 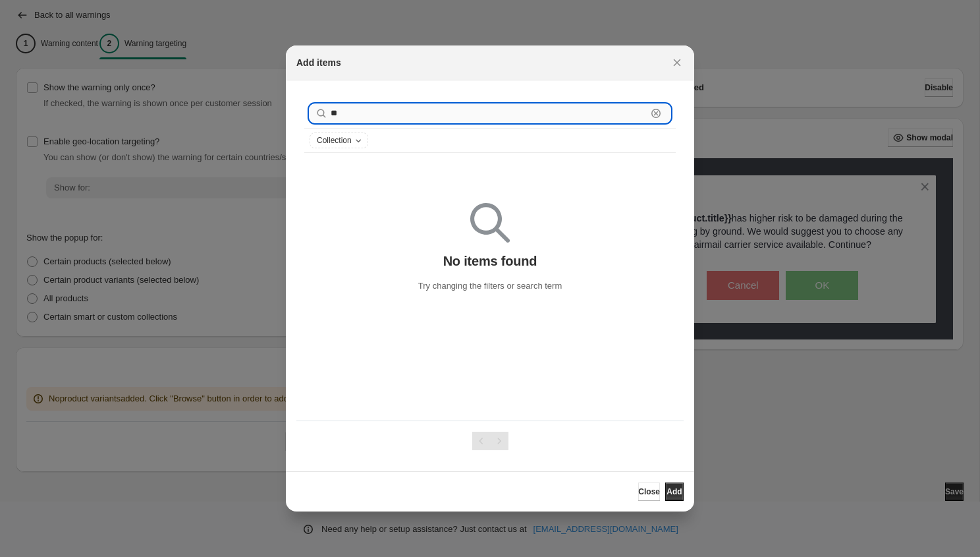 What do you see at coordinates (319, 62) in the screenshot?
I see `h2: Add items` at bounding box center [319, 62].